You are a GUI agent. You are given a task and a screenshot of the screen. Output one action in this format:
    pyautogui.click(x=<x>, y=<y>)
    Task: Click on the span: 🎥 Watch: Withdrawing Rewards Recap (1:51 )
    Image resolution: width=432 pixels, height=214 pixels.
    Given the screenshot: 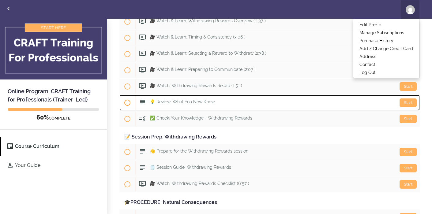 What is the action you would take?
    pyautogui.click(x=196, y=86)
    